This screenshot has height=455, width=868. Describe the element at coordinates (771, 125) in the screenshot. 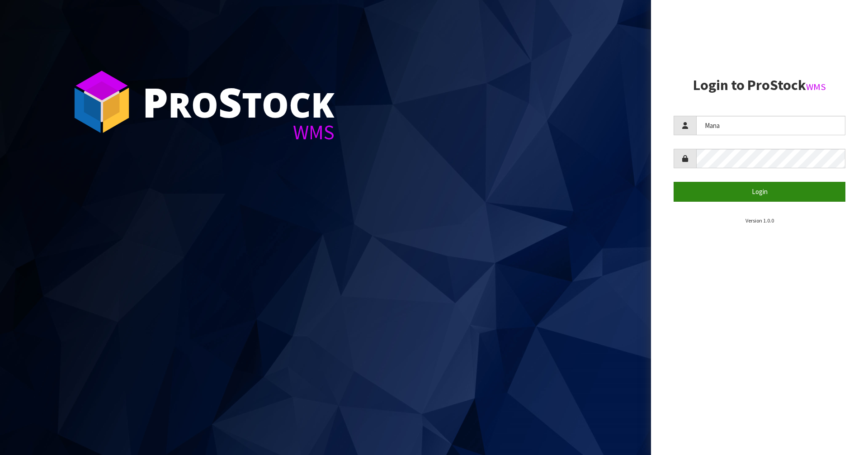

I see `input: Username` at that location.